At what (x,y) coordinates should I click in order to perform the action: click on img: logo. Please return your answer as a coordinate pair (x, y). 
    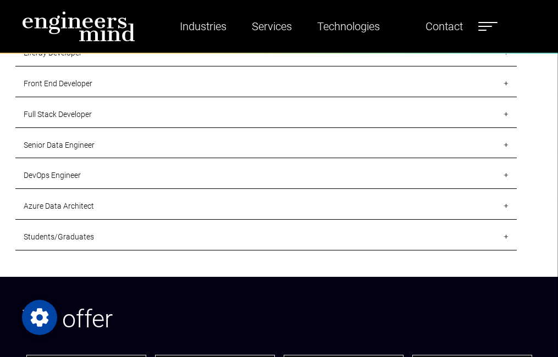
    Looking at the image, I should click on (79, 26).